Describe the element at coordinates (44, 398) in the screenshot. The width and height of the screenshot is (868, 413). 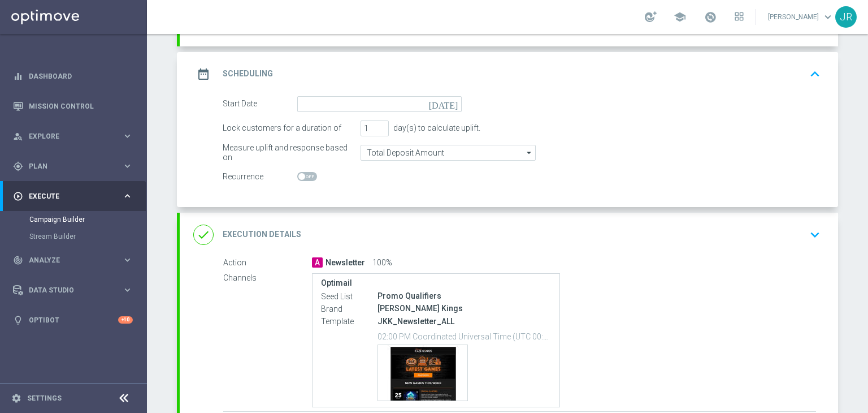
I see `a: Settings` at that location.